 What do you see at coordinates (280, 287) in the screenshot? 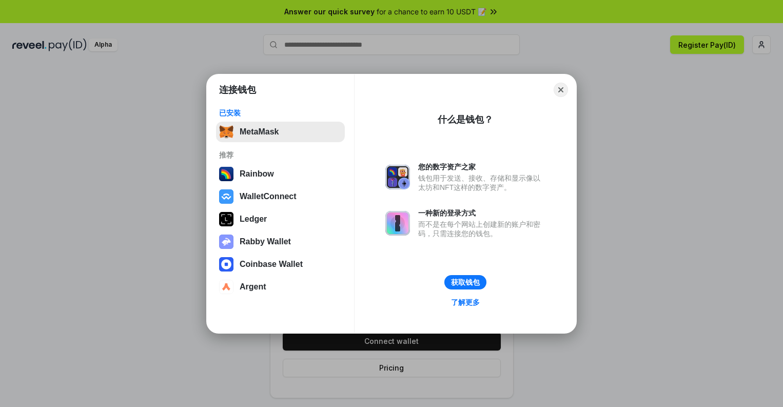
I see `button: Argent` at bounding box center [280, 287].